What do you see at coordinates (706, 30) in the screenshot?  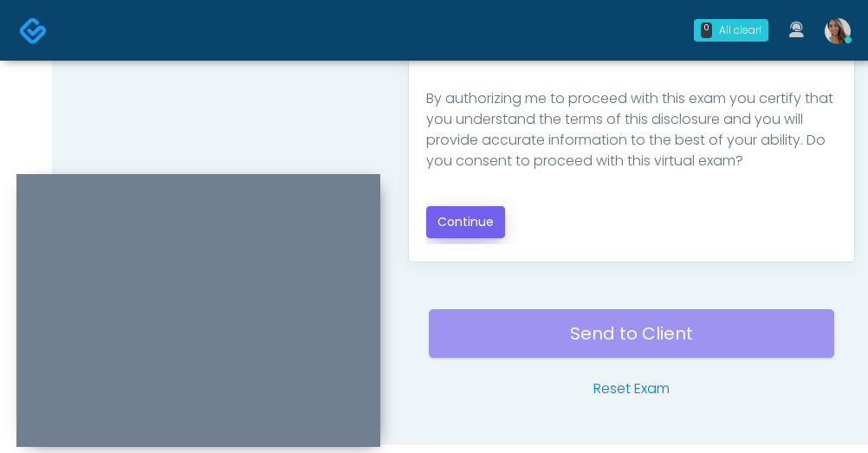 I see `div: 0` at bounding box center [706, 30].